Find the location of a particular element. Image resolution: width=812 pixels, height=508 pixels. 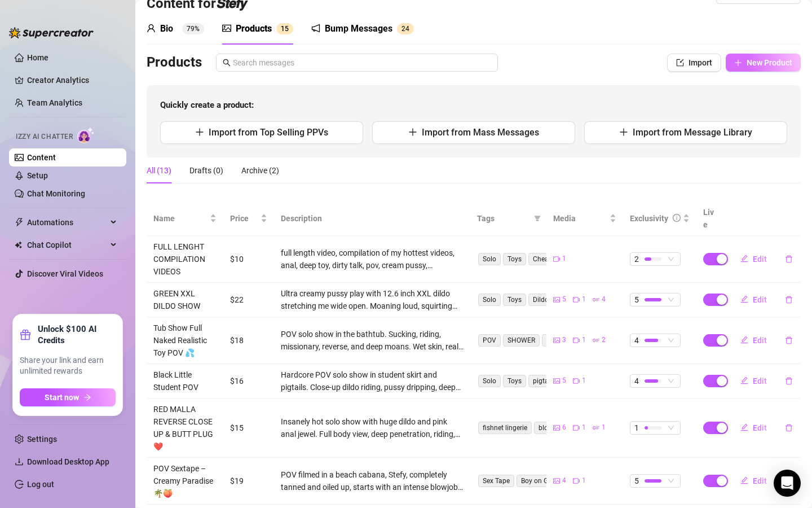

a: Log out is located at coordinates (41, 484).